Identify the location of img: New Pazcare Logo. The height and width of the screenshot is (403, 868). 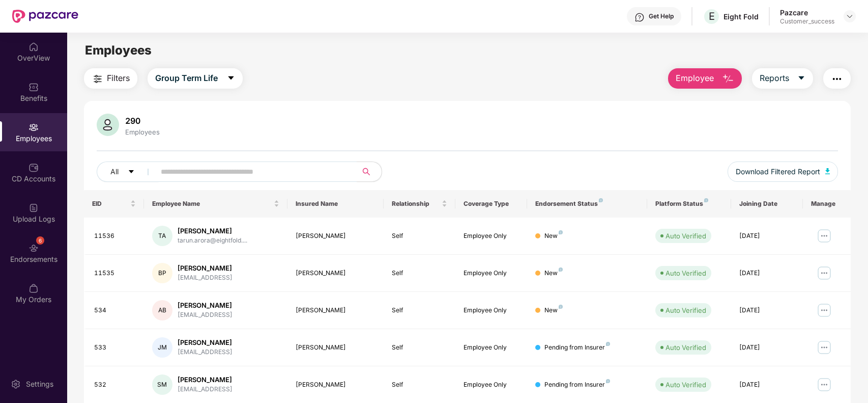
(45, 16).